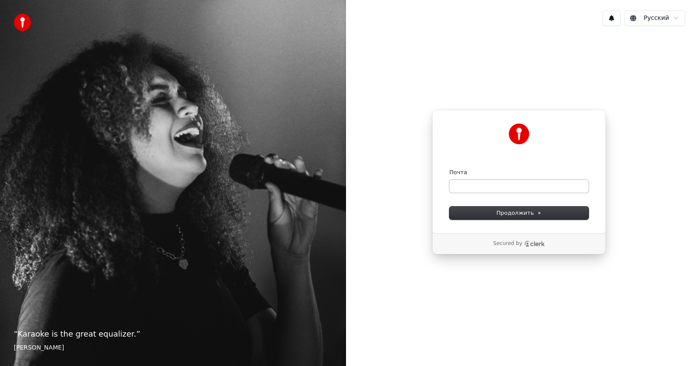 The image size is (692, 366). What do you see at coordinates (534, 244) in the screenshot?
I see `a: Clerk logo` at bounding box center [534, 244].